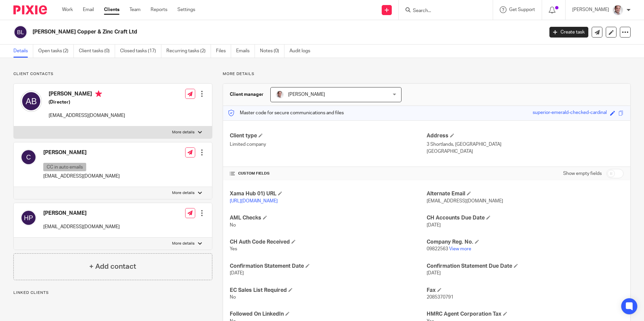 The height and width of the screenshot is (321, 644). What do you see at coordinates (159, 10) in the screenshot?
I see `a: Reports` at bounding box center [159, 10].